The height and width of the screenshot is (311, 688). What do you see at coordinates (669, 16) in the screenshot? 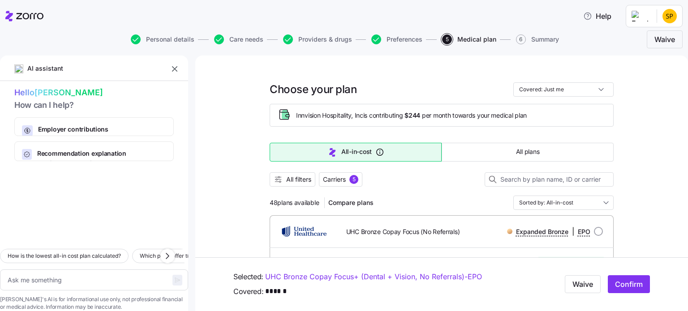
I see `img: 187ae6270577c2f6508ea973035e9650` at bounding box center [669, 16].